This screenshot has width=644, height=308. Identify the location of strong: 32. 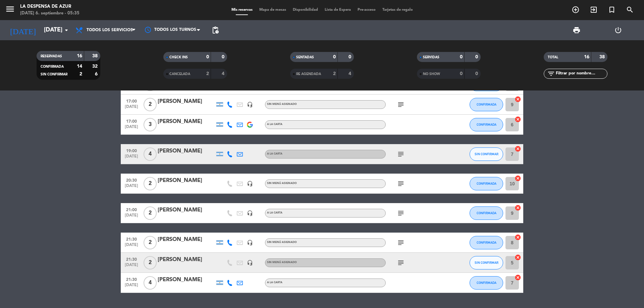
(96, 66).